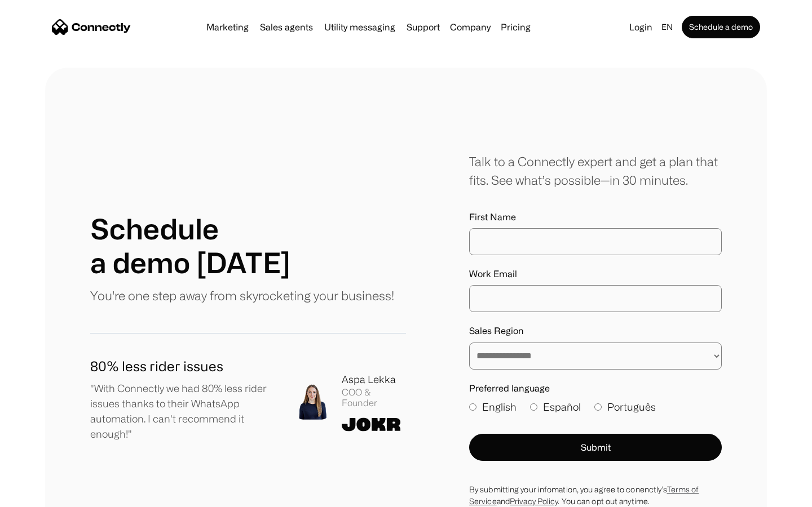 This screenshot has height=507, width=812. I want to click on a: Privacy Policy, so click(533, 501).